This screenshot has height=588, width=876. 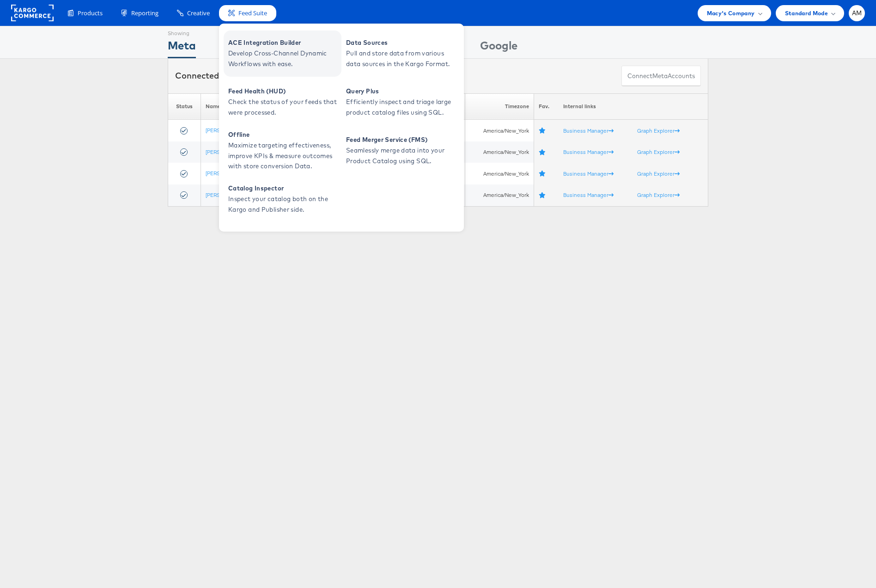 I want to click on a: Data Sources Pull and store data from various data sources in the Kargo Format., so click(x=400, y=54).